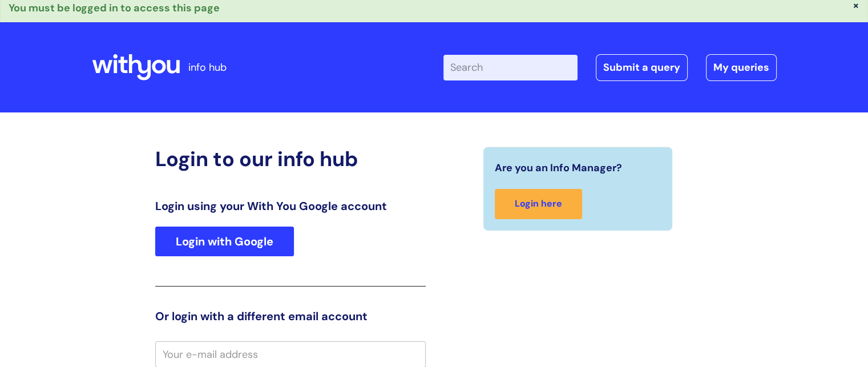 Image resolution: width=868 pixels, height=367 pixels. Describe the element at coordinates (224, 241) in the screenshot. I see `a: Login with Google` at that location.